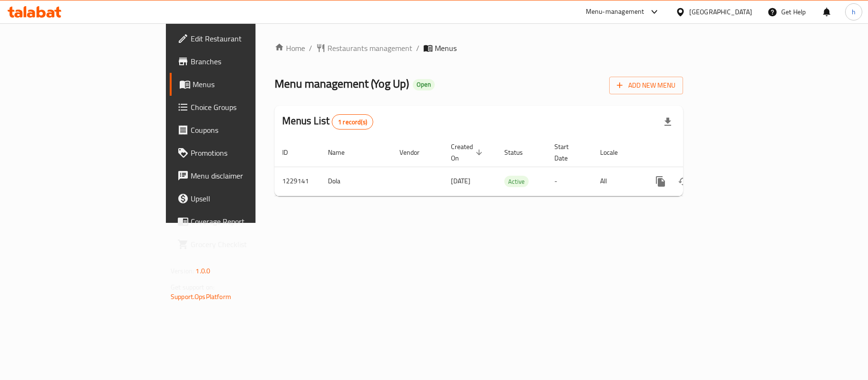 Image resolution: width=868 pixels, height=380 pixels. Describe the element at coordinates (424, 85) in the screenshot. I see `div: Open` at that location.